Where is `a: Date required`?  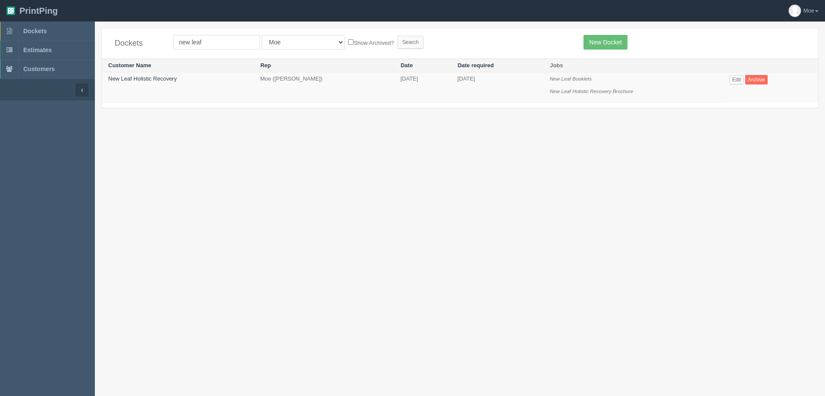 a: Date required is located at coordinates (475, 65).